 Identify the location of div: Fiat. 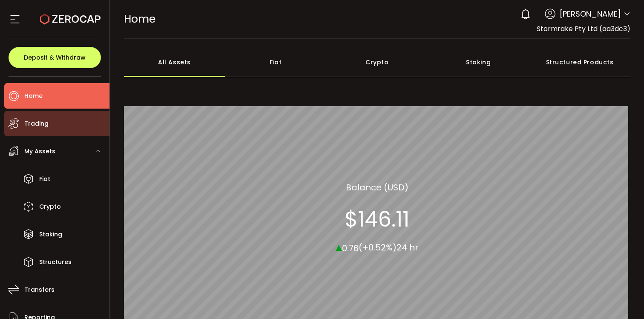
(276, 62).